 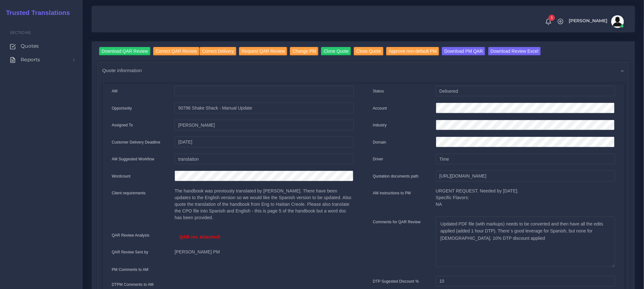 What do you see at coordinates (131, 235) in the screenshot?
I see `label: QAR Review Analysis` at bounding box center [131, 235].